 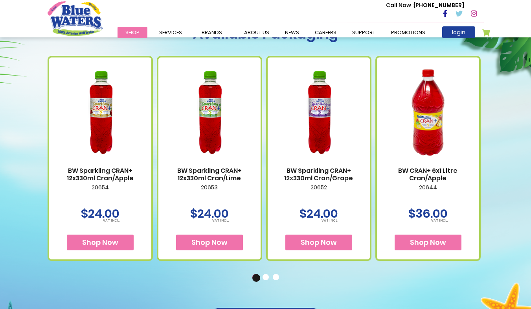 What do you see at coordinates (319, 112) in the screenshot?
I see `img: BW Sparkling CRAN+ 12x330ml Cran/Grape` at bounding box center [319, 112].